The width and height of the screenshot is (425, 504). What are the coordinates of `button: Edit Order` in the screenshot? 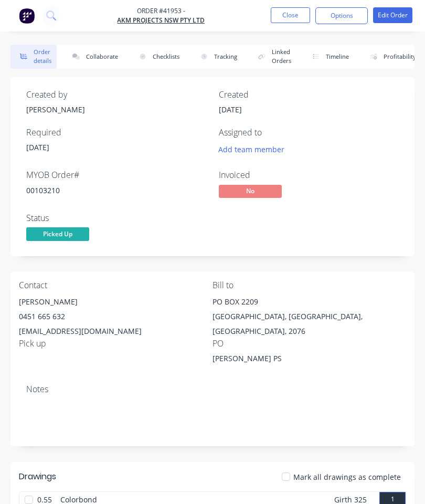 It's located at (393, 15).